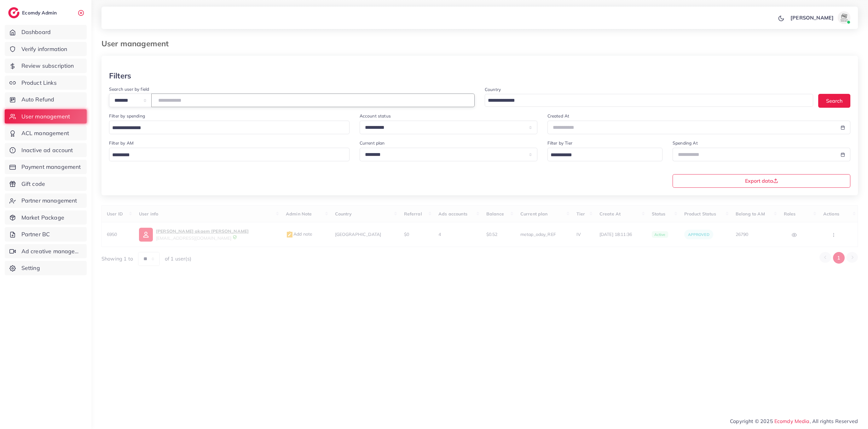 The width and height of the screenshot is (868, 429). I want to click on span: User management, so click(46, 116).